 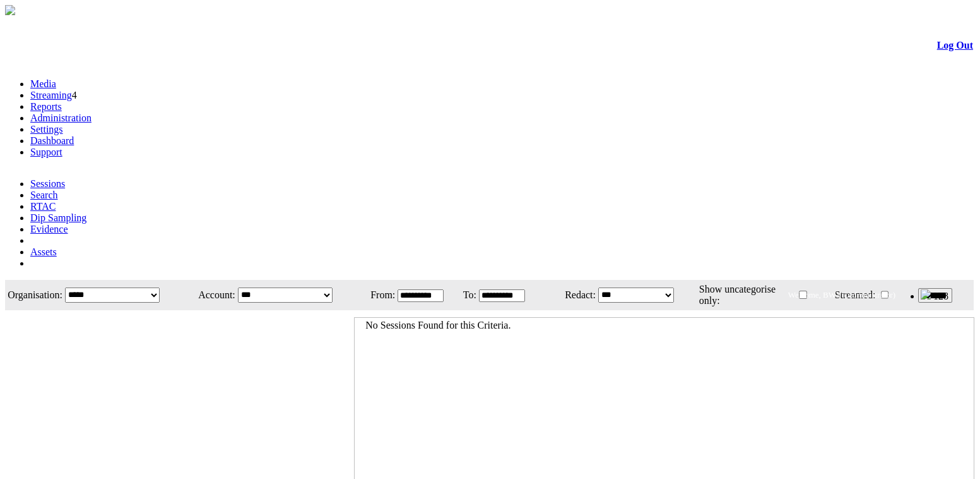 What do you see at coordinates (467, 295) in the screenshot?
I see `td: To:` at bounding box center [467, 295].